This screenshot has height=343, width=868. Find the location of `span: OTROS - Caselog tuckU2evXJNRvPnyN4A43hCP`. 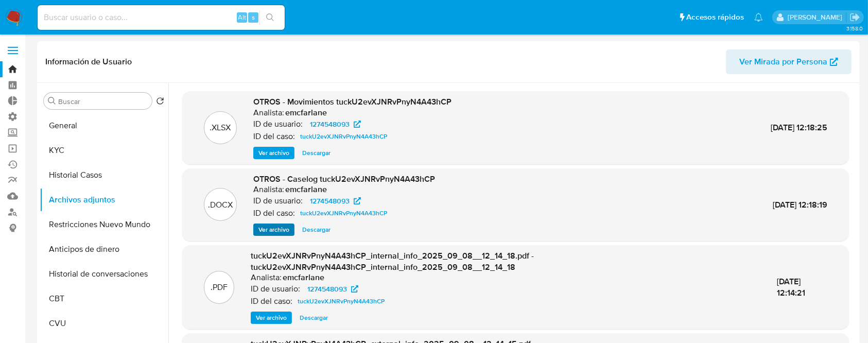

span: OTROS - Caselog tuckU2evXJNRvPnyN4A43hCP is located at coordinates (344, 179).